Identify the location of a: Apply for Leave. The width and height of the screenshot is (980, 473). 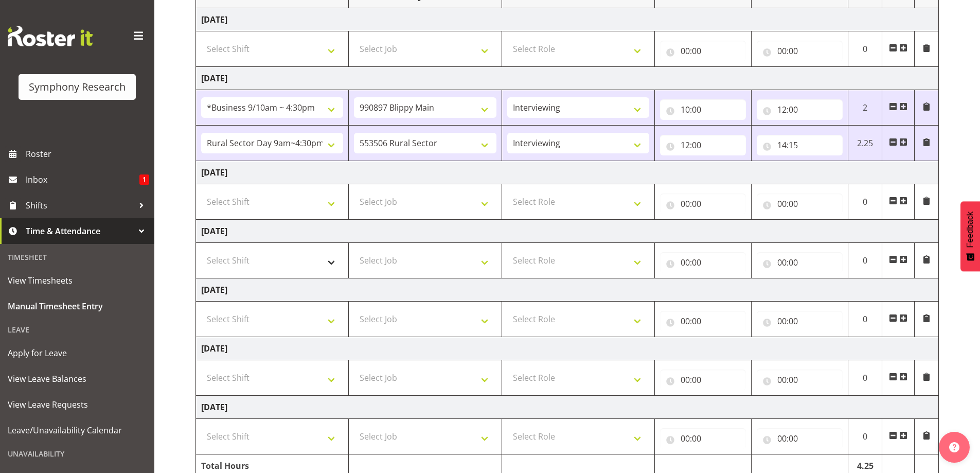
(77, 353).